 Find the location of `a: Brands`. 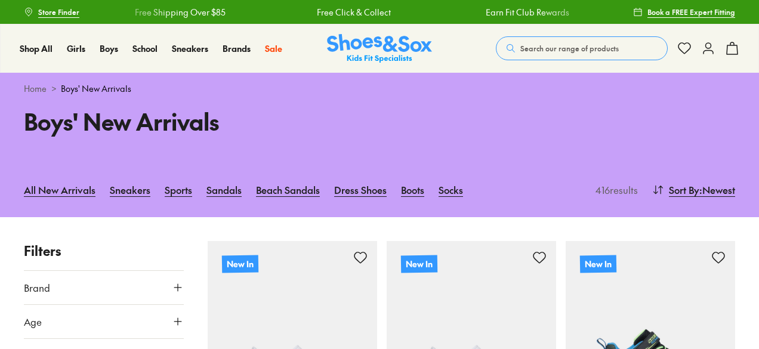

a: Brands is located at coordinates (236, 48).